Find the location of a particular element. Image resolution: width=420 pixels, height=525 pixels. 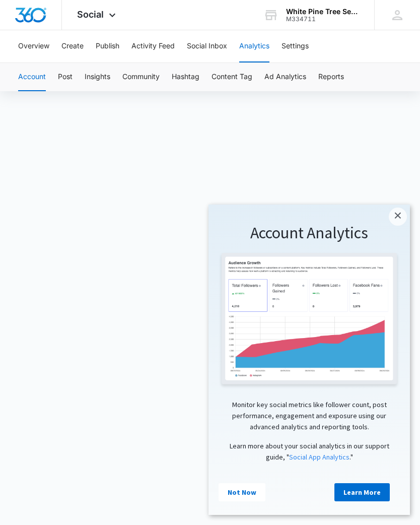

button: Hashtag is located at coordinates (185, 77).